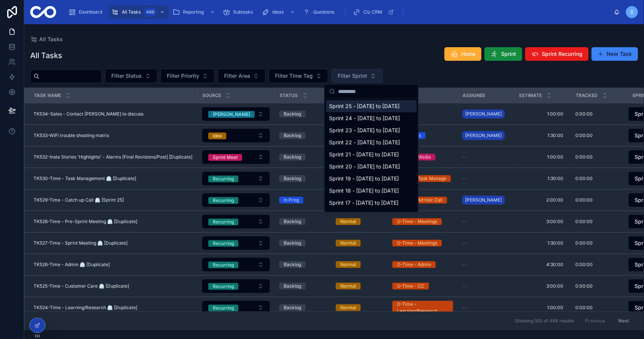 This screenshot has height=339, width=644. I want to click on div: O-Time - Ad Hoc Call, so click(420, 200).